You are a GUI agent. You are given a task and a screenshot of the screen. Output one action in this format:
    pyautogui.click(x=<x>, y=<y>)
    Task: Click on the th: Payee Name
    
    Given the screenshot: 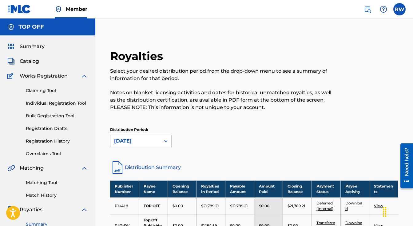 What is the action you would take?
    pyautogui.click(x=154, y=189)
    